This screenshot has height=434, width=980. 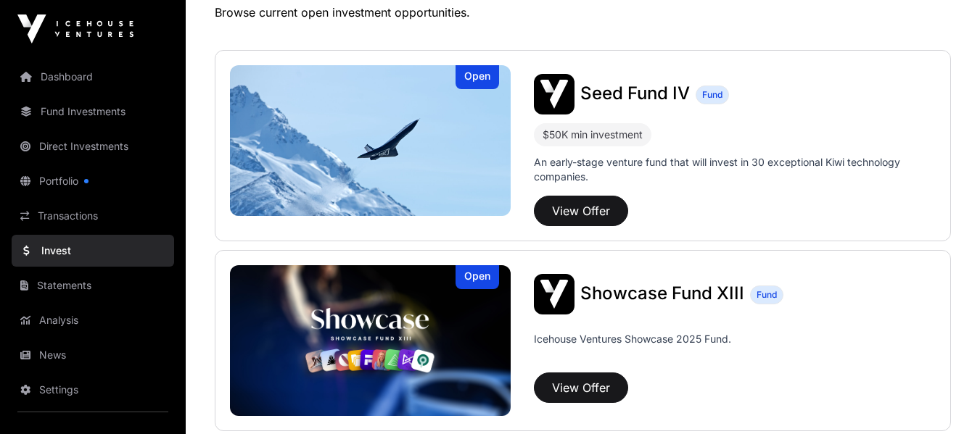 I want to click on a: Direct Investments, so click(x=93, y=147).